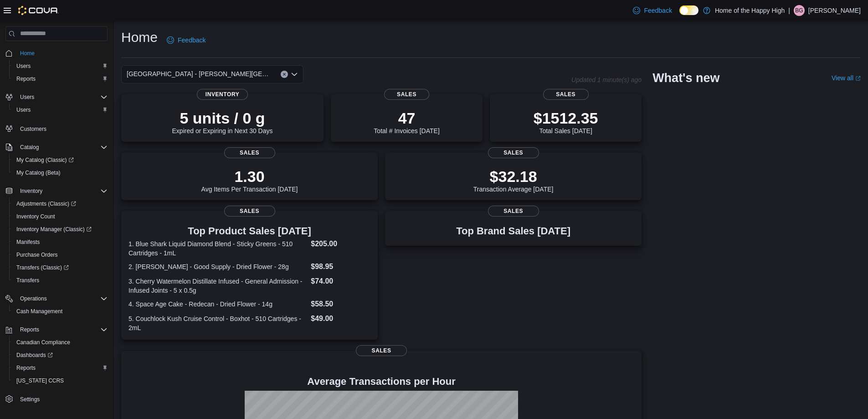 This screenshot has width=868, height=419. What do you see at coordinates (38, 11) in the screenshot?
I see `img: Cova` at bounding box center [38, 11].